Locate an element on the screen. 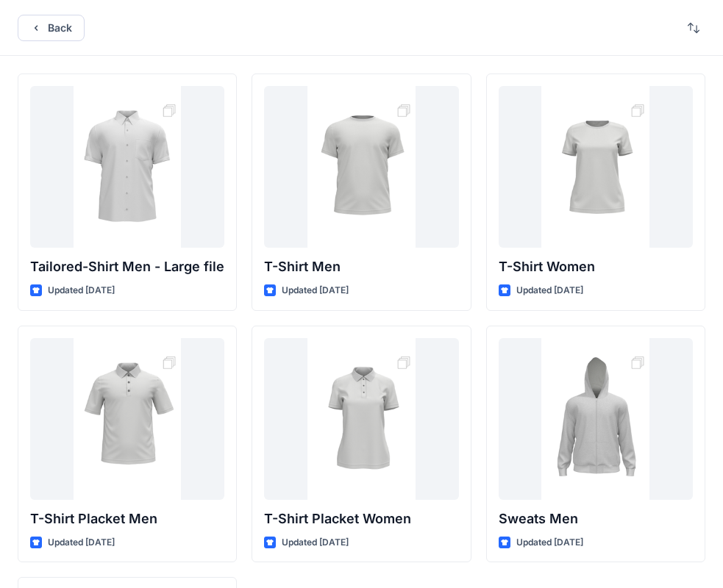 The height and width of the screenshot is (588, 723). p: T-Shirt Women is located at coordinates (596, 267).